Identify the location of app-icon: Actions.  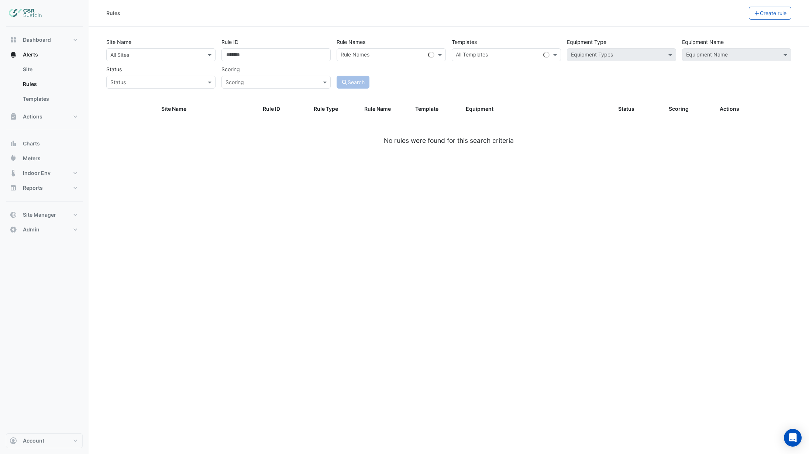
(13, 117).